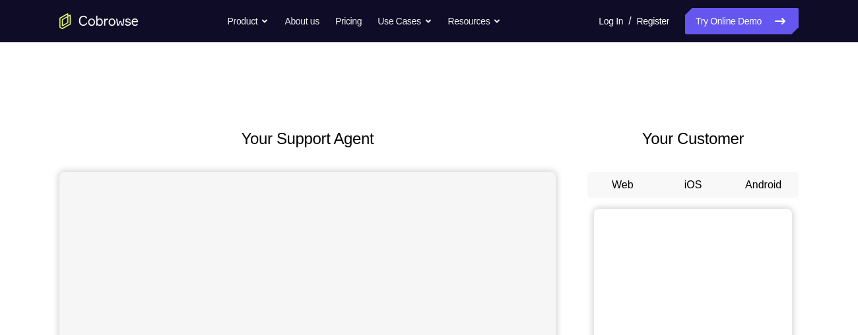 The height and width of the screenshot is (335, 858). I want to click on h2: Your Support Agent, so click(307, 139).